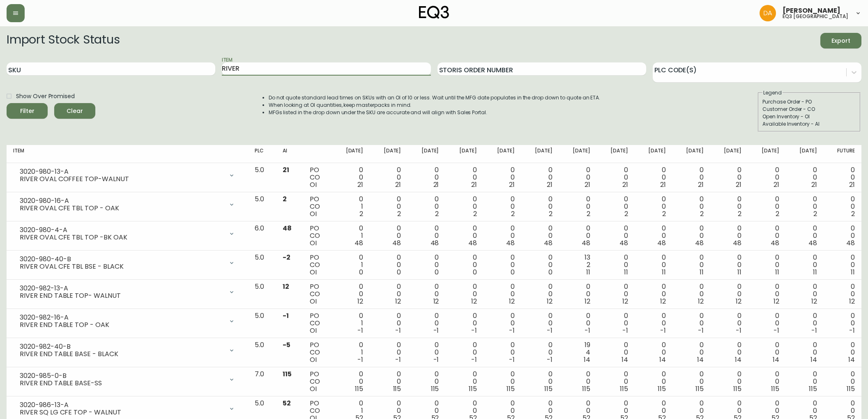 This screenshot has width=868, height=419. I want to click on div: 19 4, so click(578, 353).